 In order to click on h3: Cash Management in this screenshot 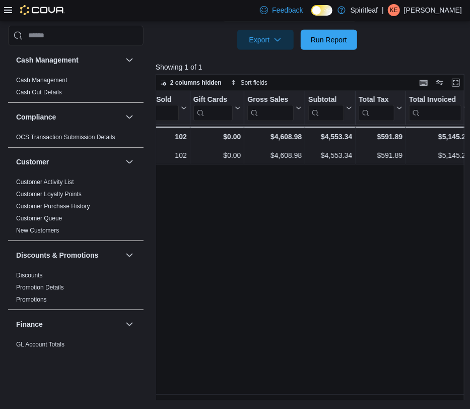, I will do `click(47, 59)`.